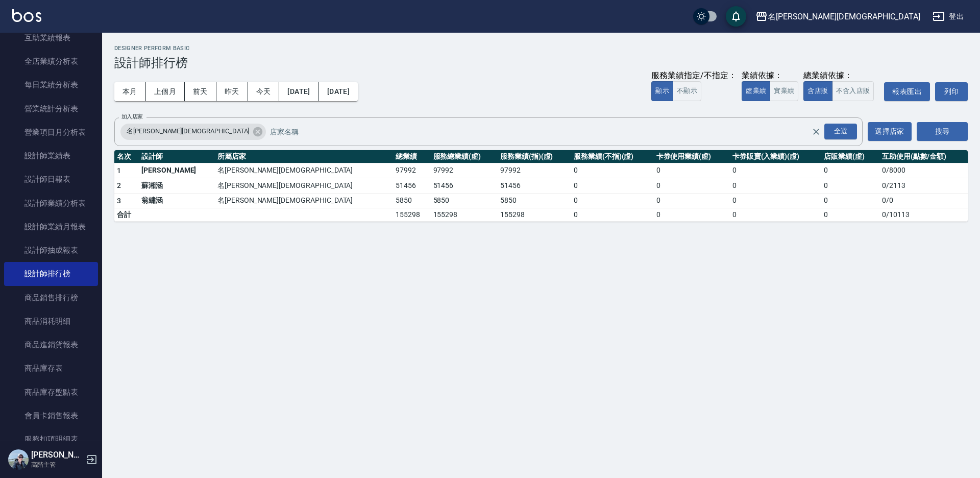 The width and height of the screenshot is (980, 478). I want to click on a: 設計師日報表, so click(51, 179).